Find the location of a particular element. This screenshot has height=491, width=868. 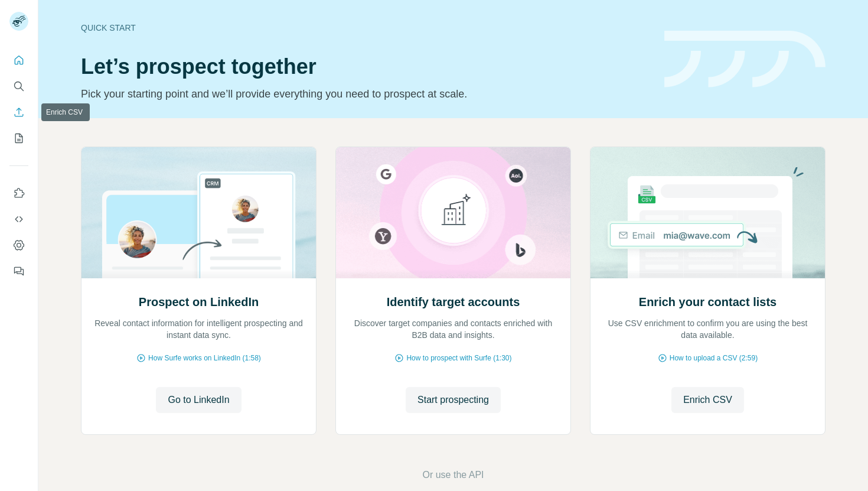

p: Pick your starting point and we’ll provide everything you need to prospect at scale. is located at coordinates (365, 94).